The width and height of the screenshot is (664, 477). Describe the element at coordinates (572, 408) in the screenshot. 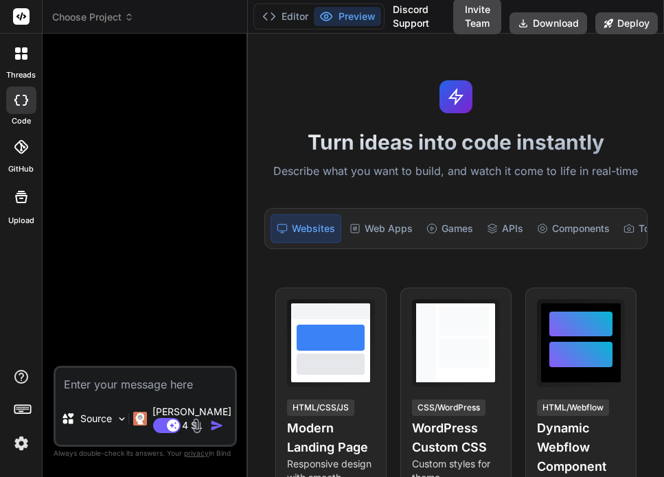

I see `div: HTML/Webflow` at that location.